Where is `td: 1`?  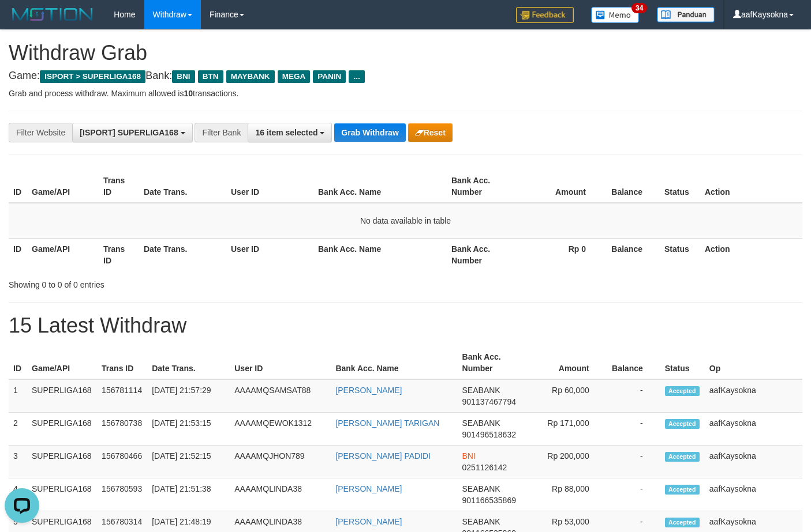 td: 1 is located at coordinates (18, 396).